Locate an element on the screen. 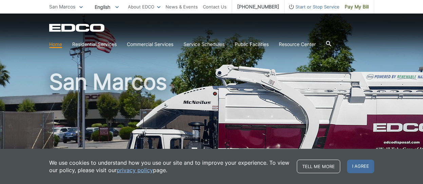 Image resolution: width=423 pixels, height=184 pixels. a: About EDCO is located at coordinates (144, 7).